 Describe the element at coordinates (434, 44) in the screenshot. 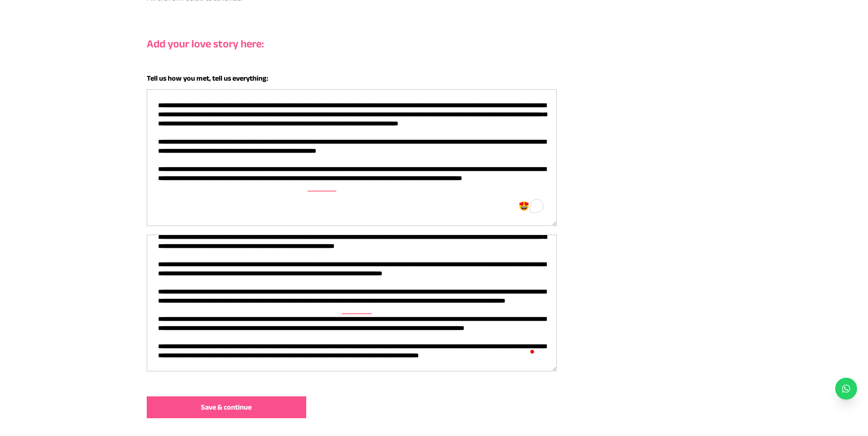

I see `h3: Add your love story here:` at that location.